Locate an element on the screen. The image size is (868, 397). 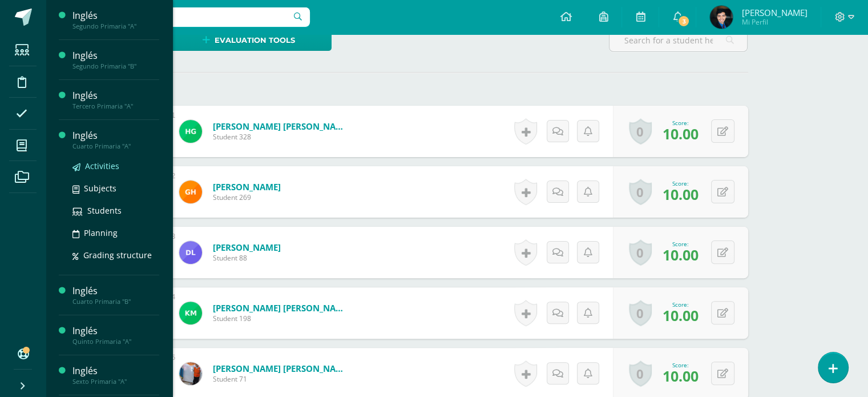
a: Students is located at coordinates (116, 210).